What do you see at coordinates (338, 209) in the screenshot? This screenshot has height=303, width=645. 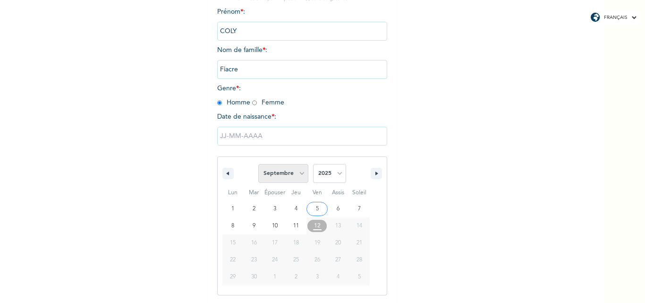 I see `font: 6` at bounding box center [338, 209].